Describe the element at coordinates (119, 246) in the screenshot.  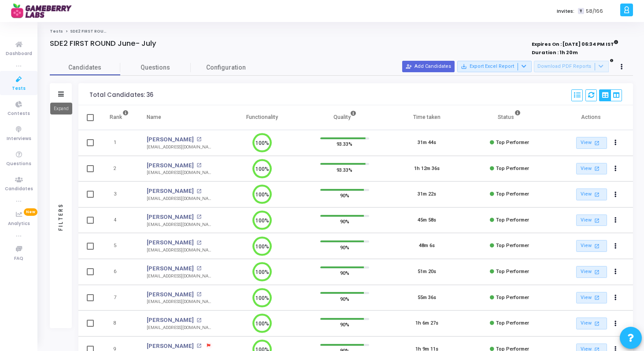
I see `td: 5` at that location.